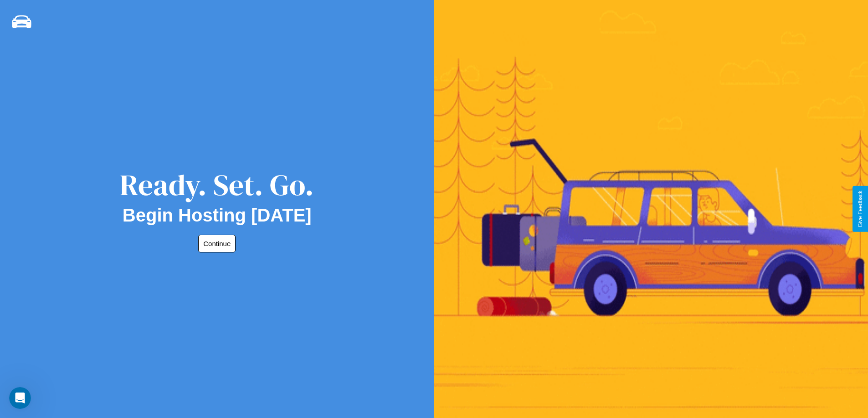 The image size is (868, 418). What do you see at coordinates (860, 209) in the screenshot?
I see `div: Give Feedback` at bounding box center [860, 209].